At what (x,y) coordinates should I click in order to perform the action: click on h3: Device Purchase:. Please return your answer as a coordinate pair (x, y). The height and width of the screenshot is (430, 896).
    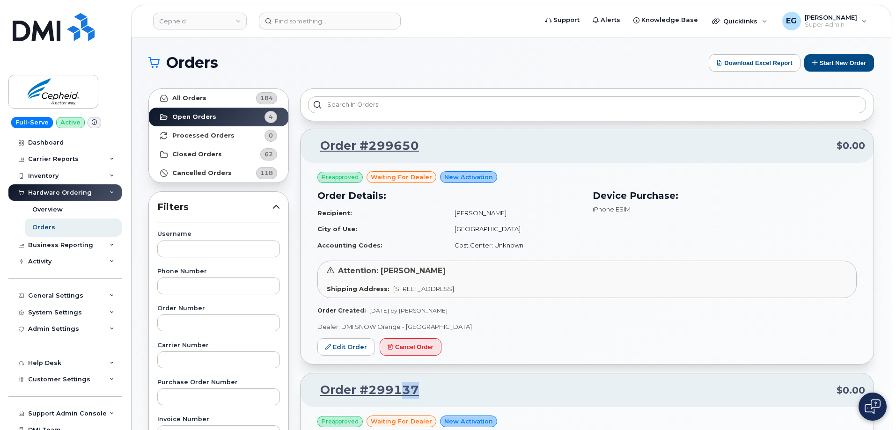
    Looking at the image, I should click on (725, 196).